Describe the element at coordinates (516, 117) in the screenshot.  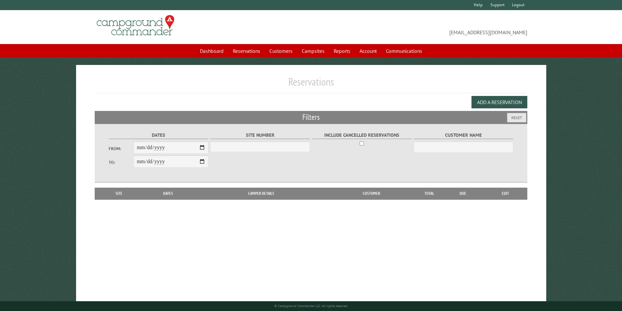
I see `button: Reset` at that location.